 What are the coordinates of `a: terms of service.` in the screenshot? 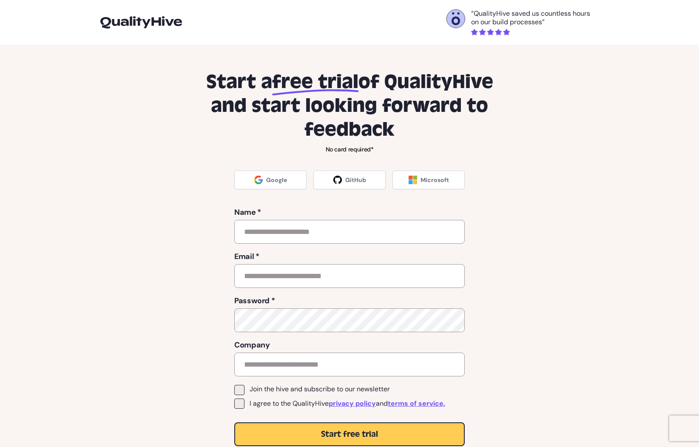 It's located at (416, 403).